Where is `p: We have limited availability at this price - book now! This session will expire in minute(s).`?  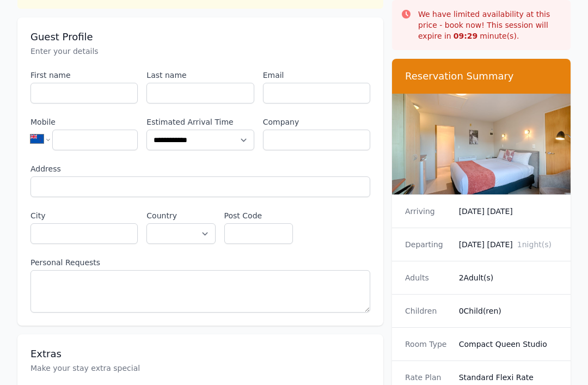 p: We have limited availability at this price - book now! This session will expire in minute(s). is located at coordinates (490, 25).